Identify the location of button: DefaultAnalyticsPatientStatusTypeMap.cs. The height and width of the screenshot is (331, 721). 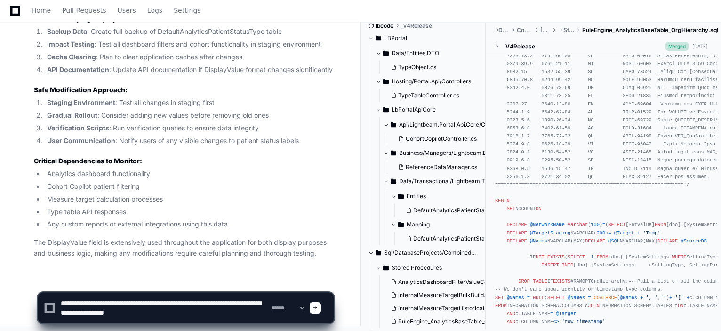
(452, 239).